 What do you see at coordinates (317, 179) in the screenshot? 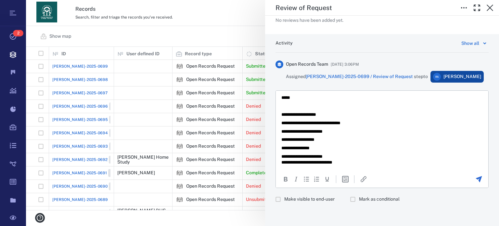
I see `div: Numbered list` at bounding box center [317, 179].